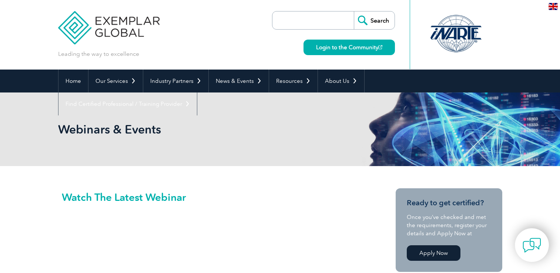 The height and width of the screenshot is (273, 560). I want to click on a: Login to the Community, so click(349, 47).